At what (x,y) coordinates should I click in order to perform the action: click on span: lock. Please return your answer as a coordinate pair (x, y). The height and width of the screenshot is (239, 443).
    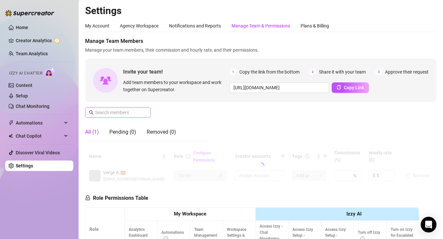
    Looking at the image, I should click on (88, 198).